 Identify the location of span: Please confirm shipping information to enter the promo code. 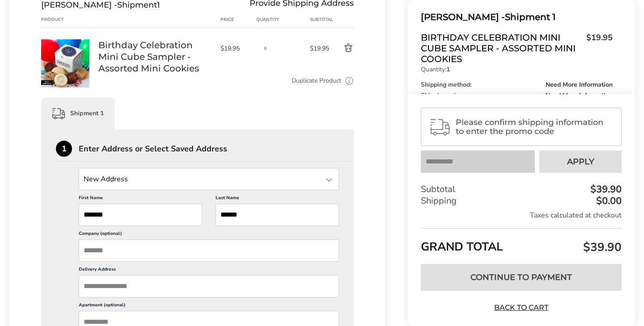
(534, 127).